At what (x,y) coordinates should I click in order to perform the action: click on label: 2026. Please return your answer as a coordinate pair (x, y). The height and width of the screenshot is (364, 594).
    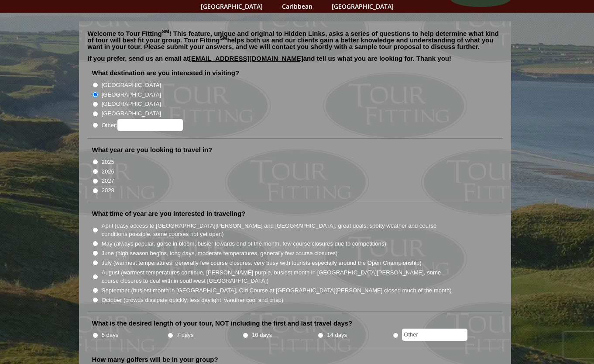
    Looking at the image, I should click on (108, 172).